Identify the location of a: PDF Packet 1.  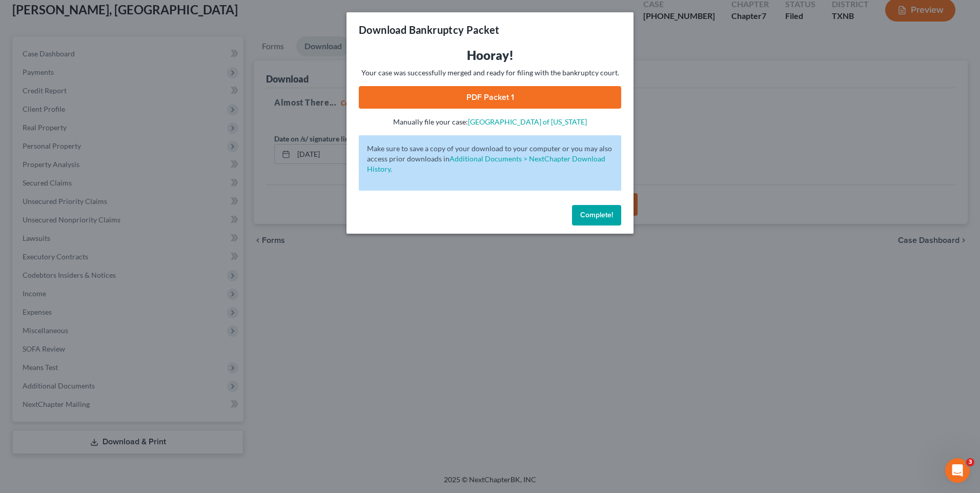
(490, 98).